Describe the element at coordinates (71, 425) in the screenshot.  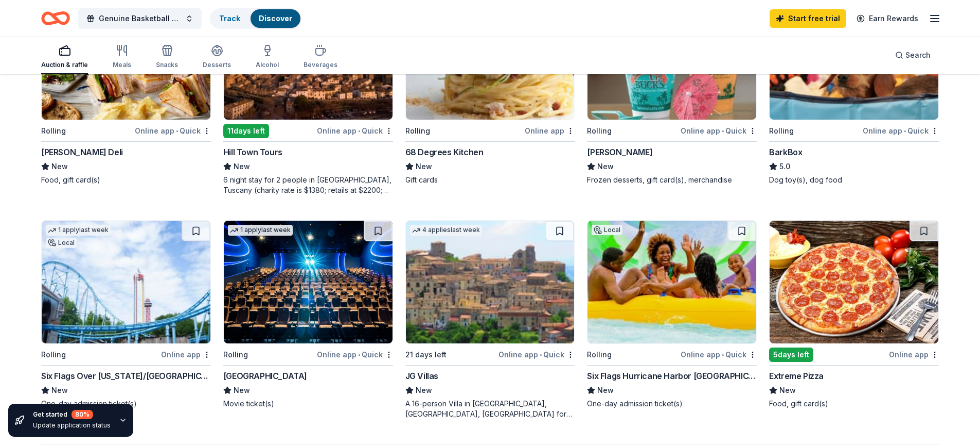
I see `div: Update application status` at that location.